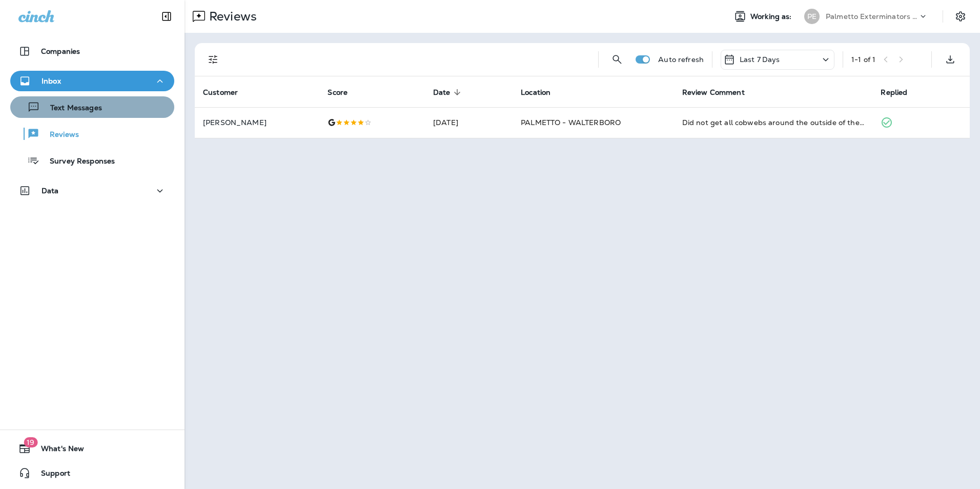  I want to click on button: Collapse Sidebar, so click(167, 16).